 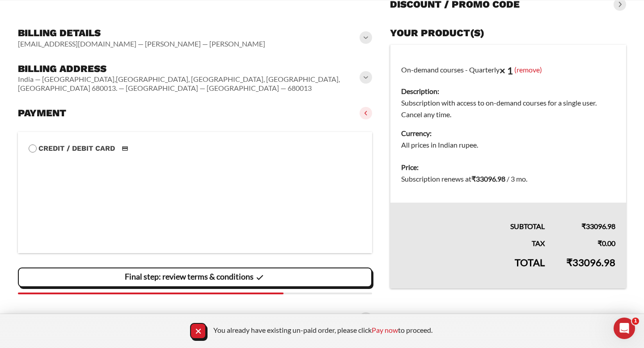 I want to click on span: / 3 mo, so click(x=516, y=178).